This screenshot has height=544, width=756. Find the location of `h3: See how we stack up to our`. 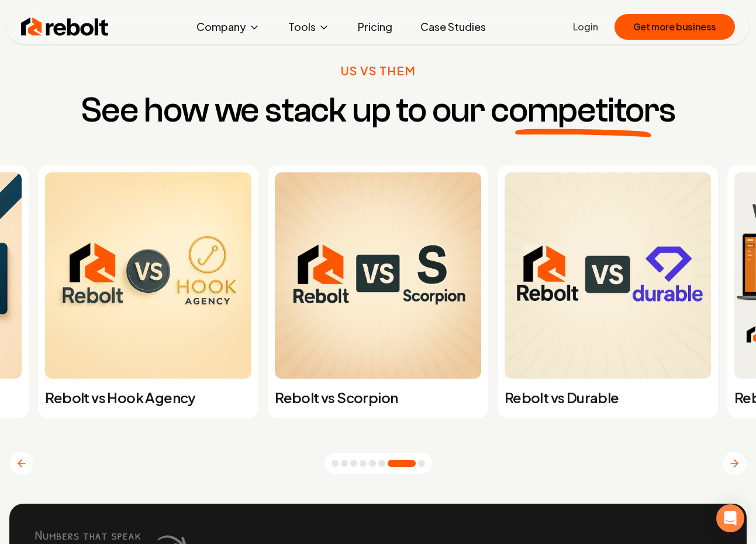

h3: See how we stack up to our is located at coordinates (378, 110).